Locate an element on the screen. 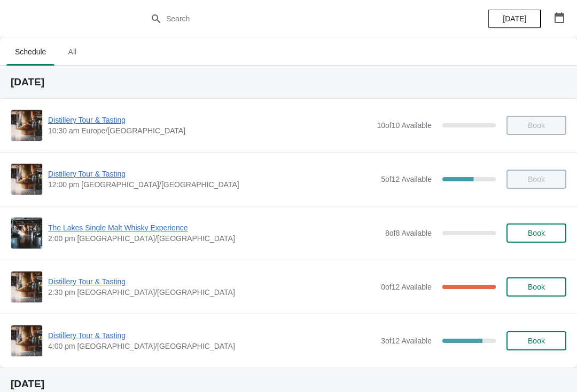 The height and width of the screenshot is (392, 577). input: Search is located at coordinates (299, 19).